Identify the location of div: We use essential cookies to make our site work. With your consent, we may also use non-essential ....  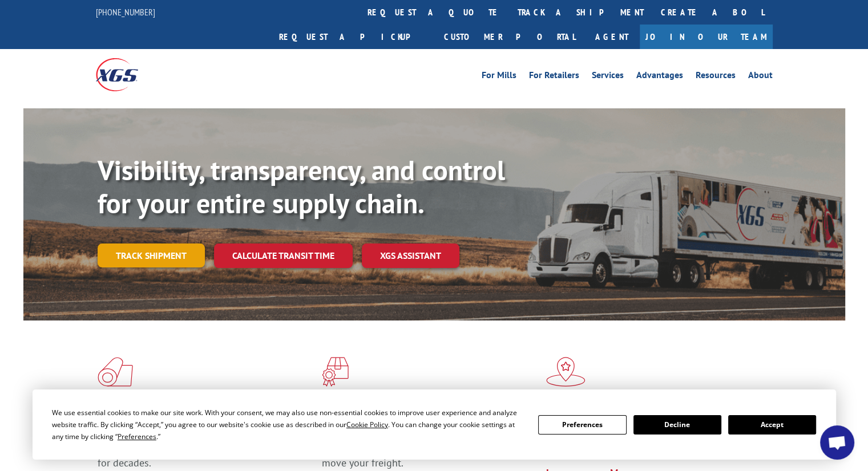
(288, 424).